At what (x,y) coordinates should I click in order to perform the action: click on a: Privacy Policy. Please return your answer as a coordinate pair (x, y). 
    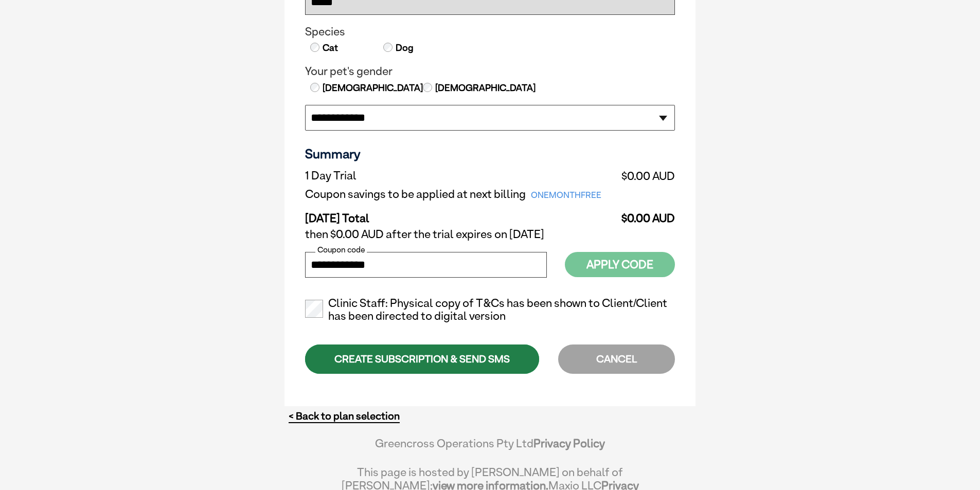
    Looking at the image, I should click on (569, 443).